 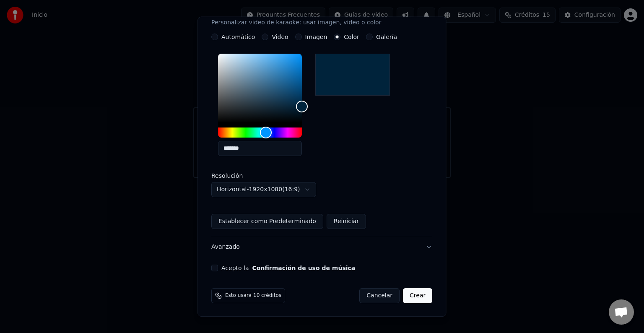 What do you see at coordinates (296, 22) in the screenshot?
I see `p: Personalizar video de karaoke: usar imagen, video o color` at bounding box center [296, 22].